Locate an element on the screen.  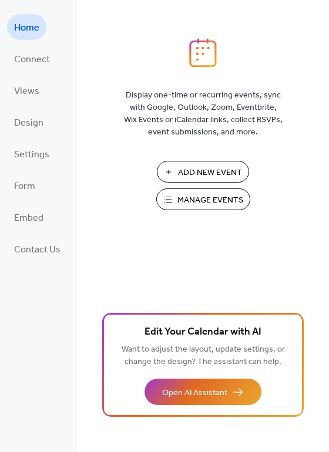
a: Settings is located at coordinates (32, 154).